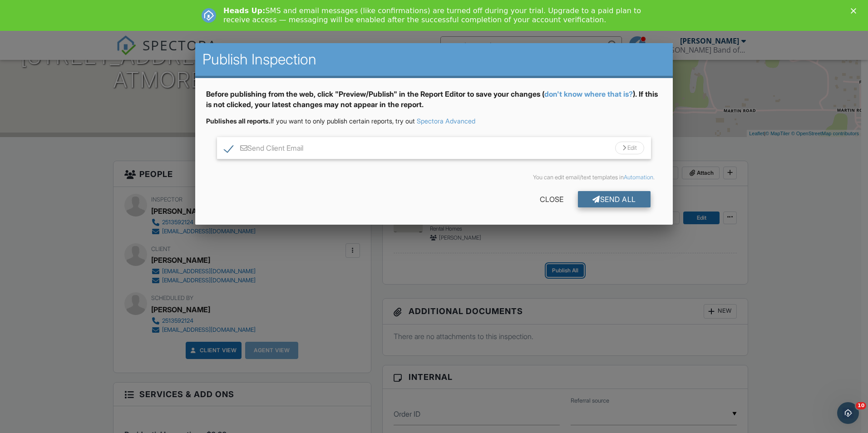 The width and height of the screenshot is (868, 433). What do you see at coordinates (629, 148) in the screenshot?
I see `div: Edit` at bounding box center [629, 148].